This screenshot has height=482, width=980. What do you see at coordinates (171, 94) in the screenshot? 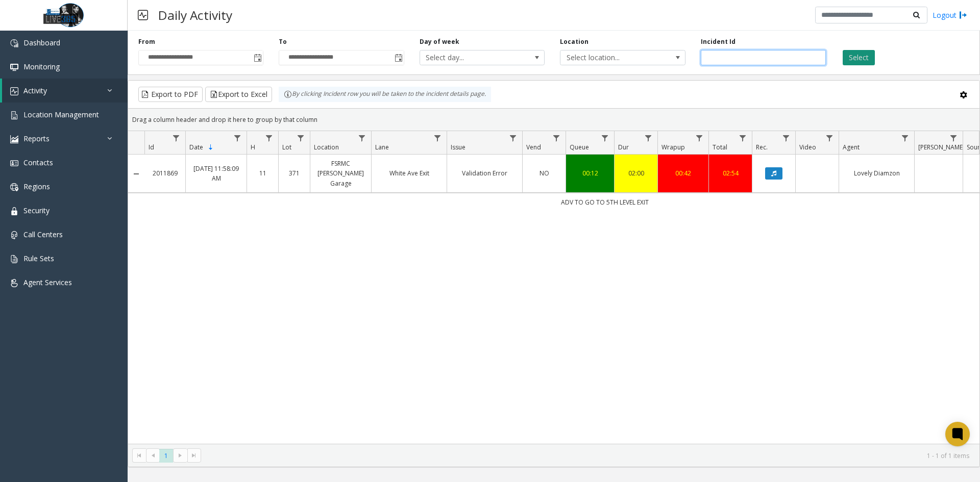
I see `button: Export to PDF` at bounding box center [171, 94].